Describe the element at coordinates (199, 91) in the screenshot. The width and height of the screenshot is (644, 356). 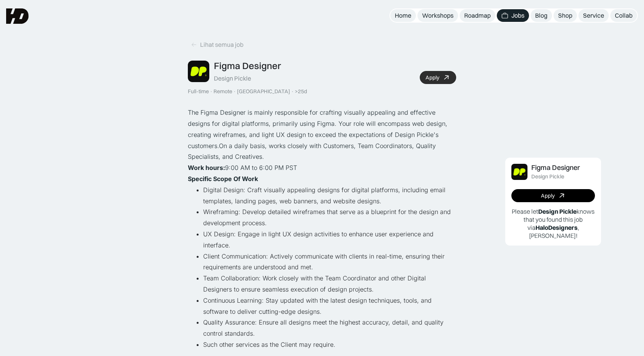
I see `div: Full-time` at that location.